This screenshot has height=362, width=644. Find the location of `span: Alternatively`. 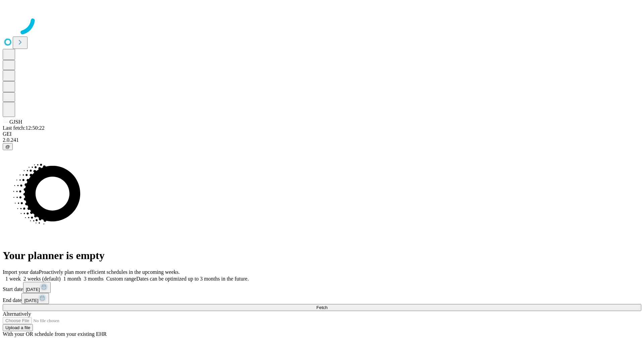

span: Alternatively is located at coordinates (17, 314).